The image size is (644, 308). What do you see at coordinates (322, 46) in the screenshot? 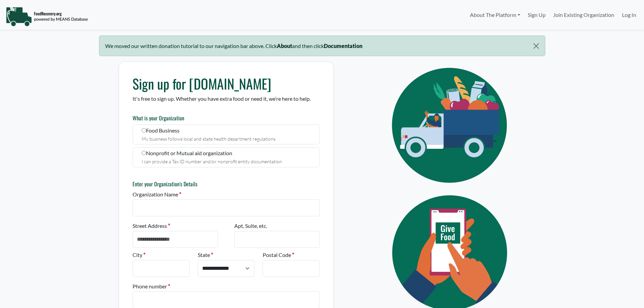
I see `div: We moved our written donation tutorial to our navigation bar above. Click and then click` at bounding box center [322, 46].